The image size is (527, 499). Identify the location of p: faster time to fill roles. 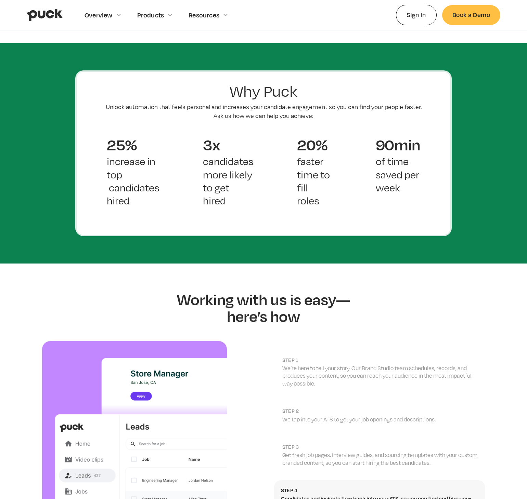
(314, 181).